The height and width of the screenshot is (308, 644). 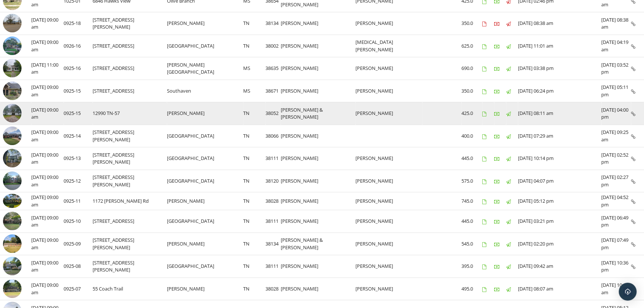 I want to click on td: 12990 TN-57, so click(x=130, y=113).